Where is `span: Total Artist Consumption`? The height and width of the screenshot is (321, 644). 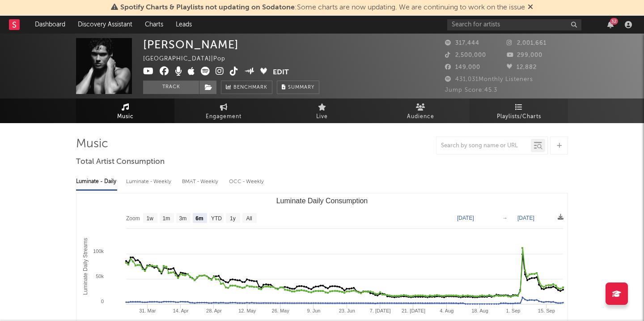
span: Total Artist Consumption is located at coordinates (120, 162).